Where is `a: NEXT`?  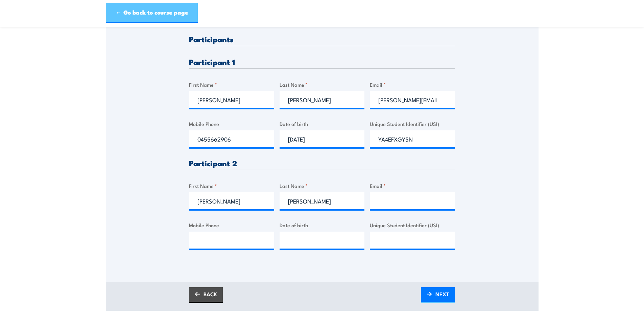 a: NEXT is located at coordinates (438, 295).